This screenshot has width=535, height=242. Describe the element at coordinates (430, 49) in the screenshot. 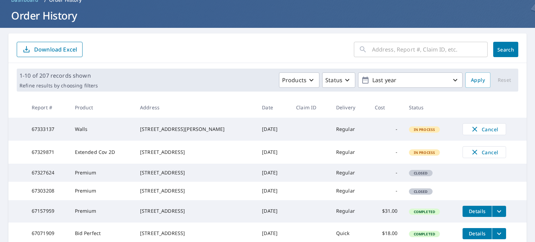

I see `input: Address, Report #, Claim ID, etc.` at that location.